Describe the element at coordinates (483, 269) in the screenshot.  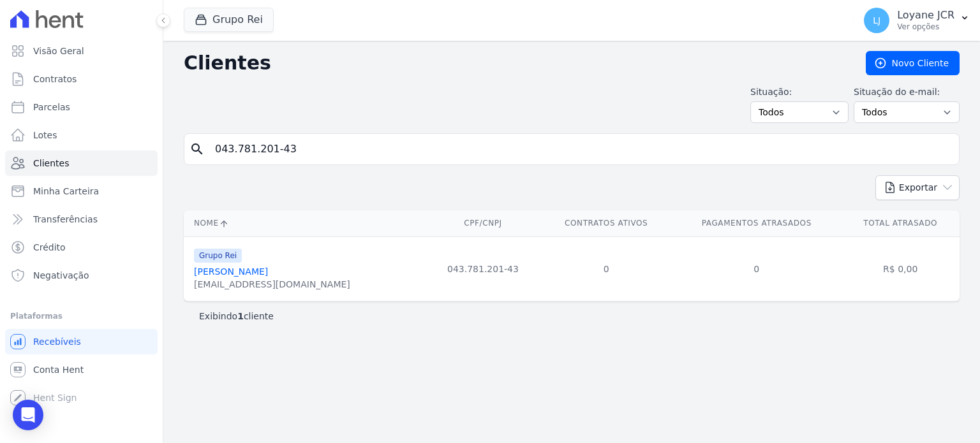
I see `td: 043.781.201-43` at that location.